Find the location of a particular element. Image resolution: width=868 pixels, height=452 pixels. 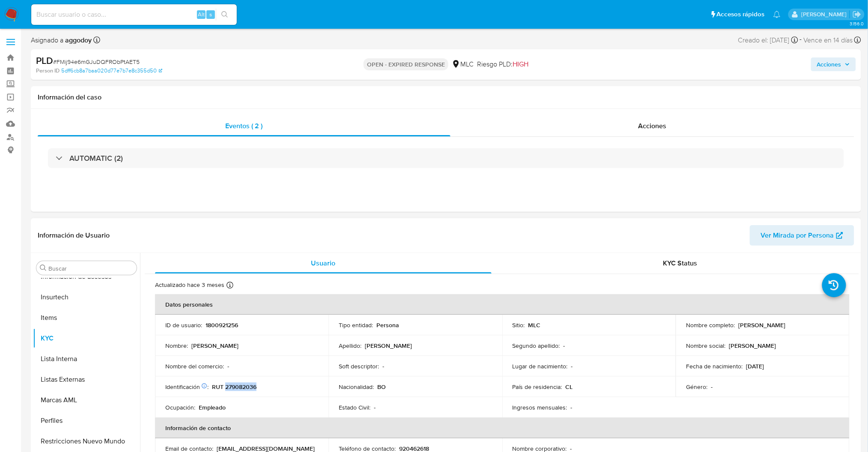

p: Nombre del comercio : is located at coordinates (195, 366).